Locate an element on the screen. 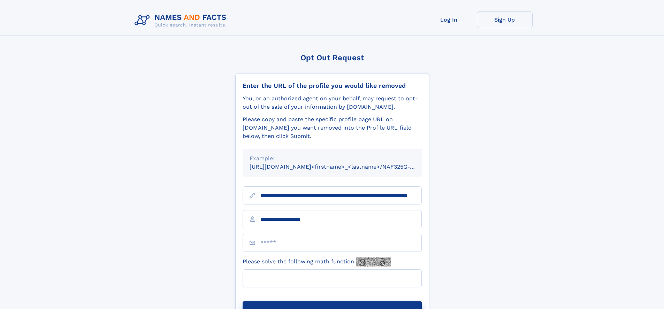 The height and width of the screenshot is (309, 664). a: Log In is located at coordinates (449, 20).